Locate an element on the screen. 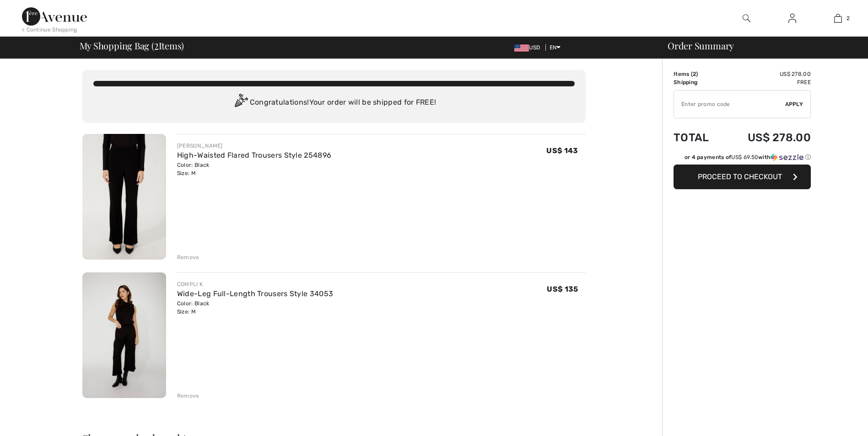 Image resolution: width=868 pixels, height=436 pixels. span: US$ 143 is located at coordinates (562, 150).